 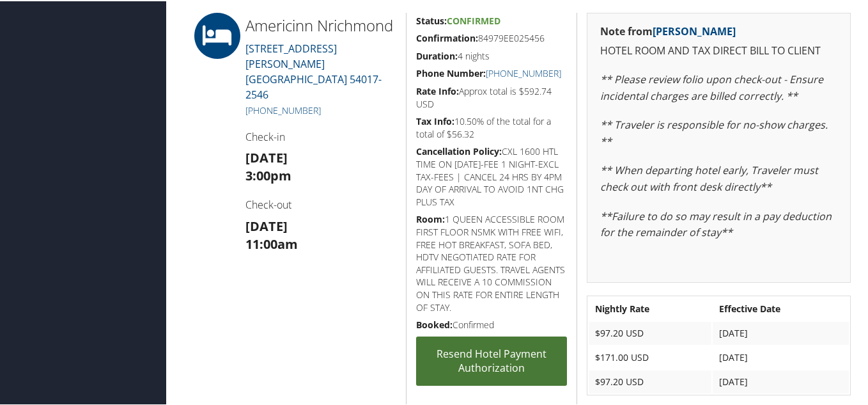 I want to click on td: $171.00 USD, so click(x=650, y=356).